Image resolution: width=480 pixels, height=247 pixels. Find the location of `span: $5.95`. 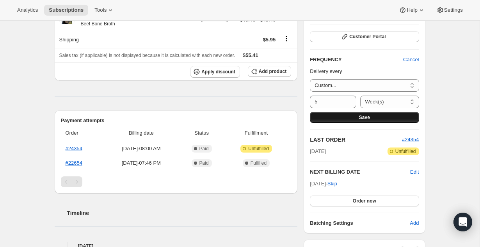

span: $5.95 is located at coordinates (269, 39).